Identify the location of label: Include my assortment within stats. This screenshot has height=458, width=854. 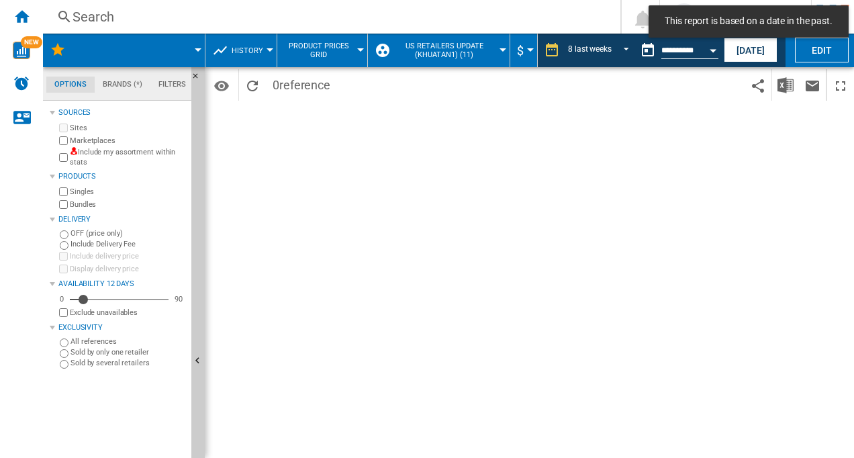
(128, 157).